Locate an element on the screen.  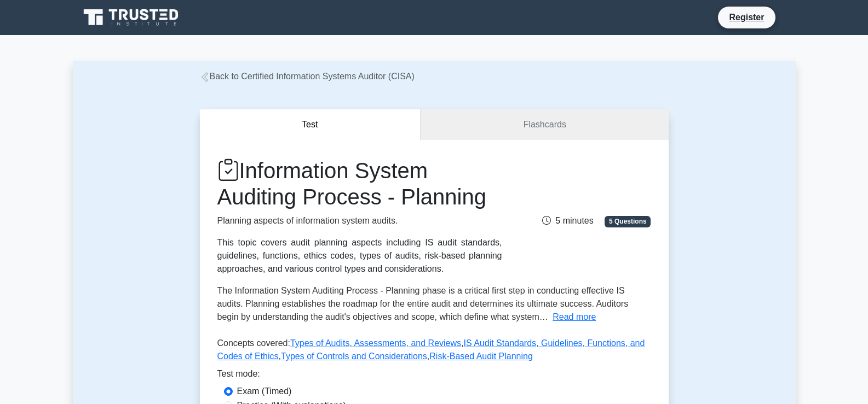
h1: Information System Auditing Process - Planning is located at coordinates (360, 184).